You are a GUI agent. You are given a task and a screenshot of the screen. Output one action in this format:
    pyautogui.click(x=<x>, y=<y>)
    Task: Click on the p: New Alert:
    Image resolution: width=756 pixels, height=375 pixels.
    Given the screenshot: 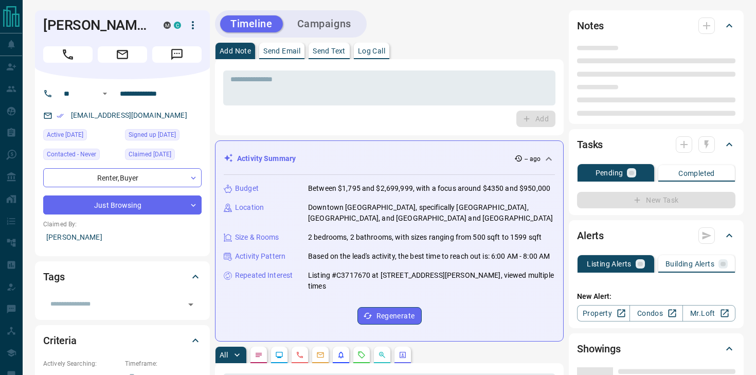 What is the action you would take?
    pyautogui.click(x=656, y=296)
    